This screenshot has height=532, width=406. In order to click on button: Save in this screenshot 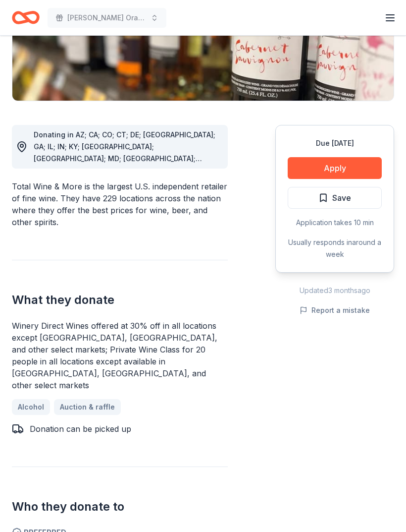, I will do `click(335, 199)`.